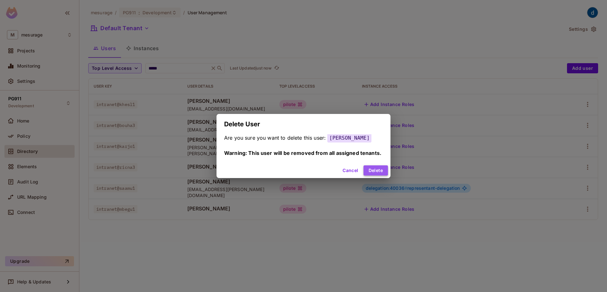  Describe the element at coordinates (304, 124) in the screenshot. I see `h2: Delete User` at that location.